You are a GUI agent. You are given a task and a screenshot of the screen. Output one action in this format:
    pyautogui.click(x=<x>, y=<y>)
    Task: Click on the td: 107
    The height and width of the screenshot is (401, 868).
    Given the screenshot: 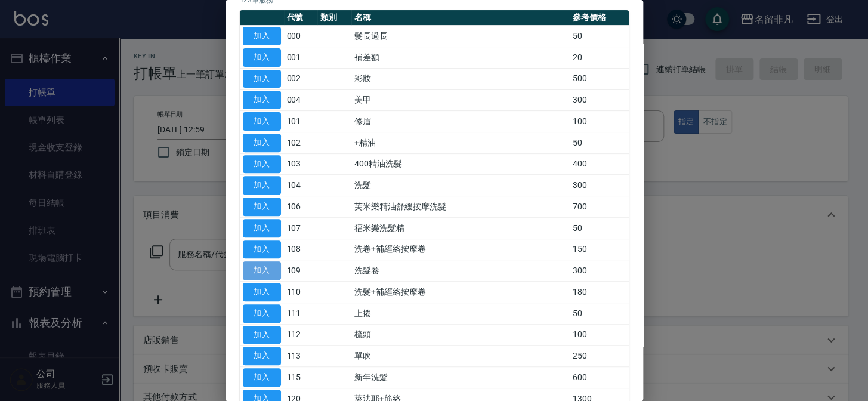 What is the action you would take?
    pyautogui.click(x=301, y=228)
    